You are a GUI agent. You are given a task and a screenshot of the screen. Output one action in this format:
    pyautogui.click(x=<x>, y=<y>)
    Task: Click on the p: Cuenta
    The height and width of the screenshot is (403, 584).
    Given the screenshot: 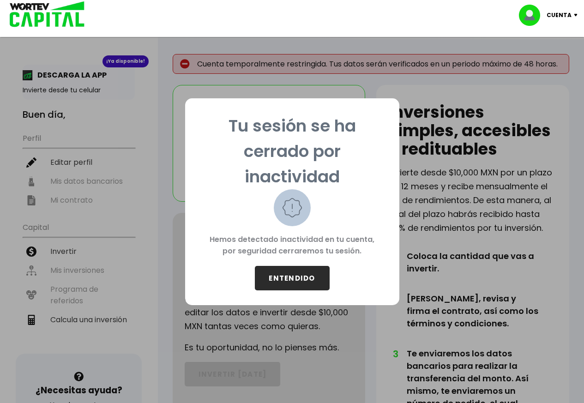 What is the action you would take?
    pyautogui.click(x=559, y=15)
    